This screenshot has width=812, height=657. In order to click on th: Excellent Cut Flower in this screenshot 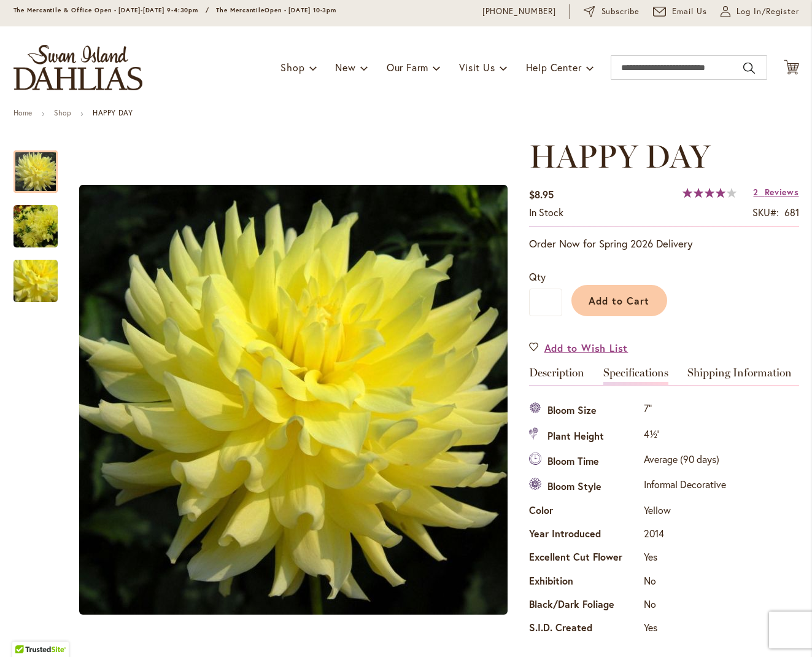, I will do `click(585, 559)`.